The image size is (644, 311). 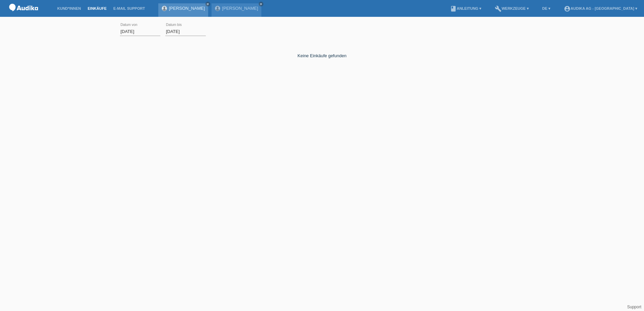 I want to click on a: bookAnleitung ▾, so click(x=465, y=8).